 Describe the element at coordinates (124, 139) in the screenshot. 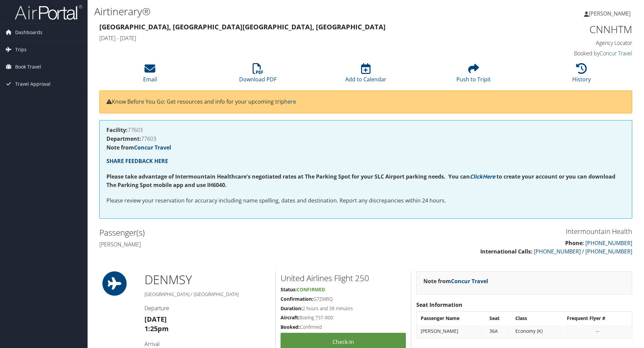

I see `strong: Department:` at that location.